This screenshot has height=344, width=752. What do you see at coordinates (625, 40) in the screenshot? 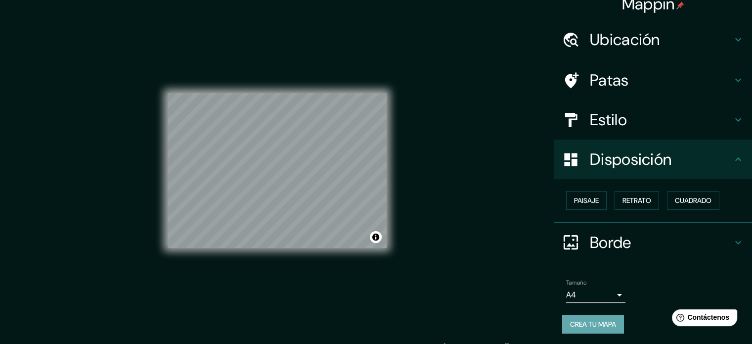
I see `font: Ubicación` at bounding box center [625, 40].